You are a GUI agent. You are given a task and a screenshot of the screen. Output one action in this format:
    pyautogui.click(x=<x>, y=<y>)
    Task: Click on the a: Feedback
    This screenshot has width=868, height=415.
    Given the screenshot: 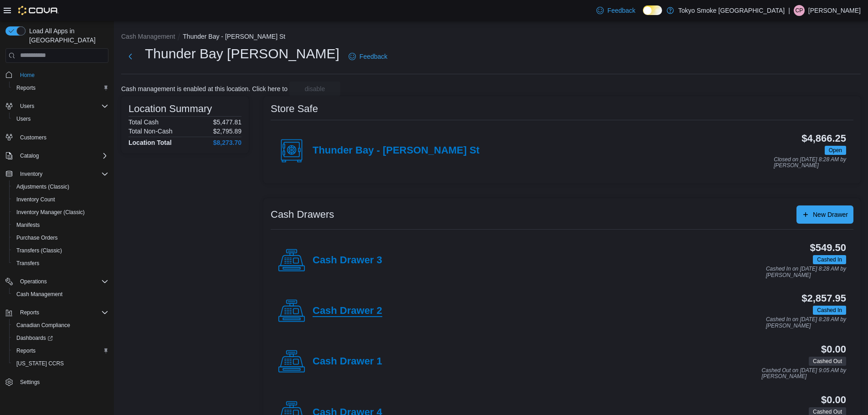 What is the action you would take?
    pyautogui.click(x=368, y=56)
    